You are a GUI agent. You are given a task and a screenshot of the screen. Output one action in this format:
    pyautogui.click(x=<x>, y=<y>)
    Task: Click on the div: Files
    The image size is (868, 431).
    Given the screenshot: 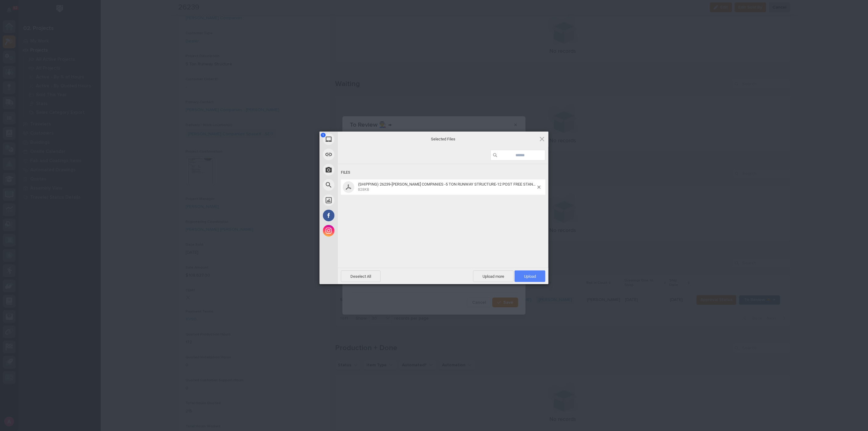 What is the action you would take?
    pyautogui.click(x=444, y=172)
    